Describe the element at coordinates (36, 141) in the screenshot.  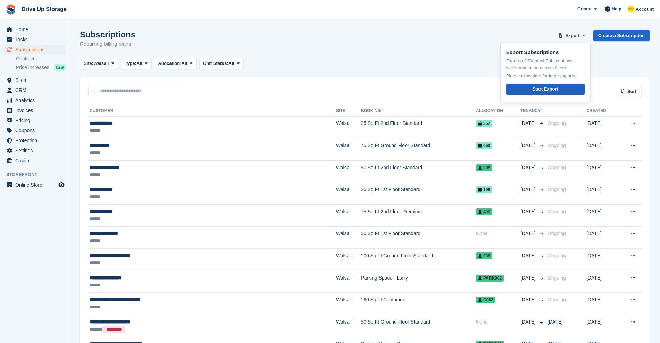
I see `span: Protection` at that location.